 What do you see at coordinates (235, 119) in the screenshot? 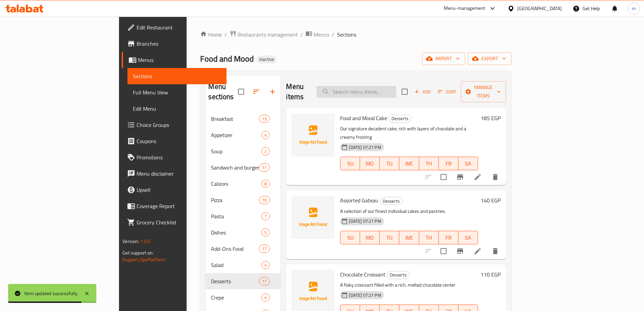
I see `div: Breakfast` at bounding box center [235, 119].